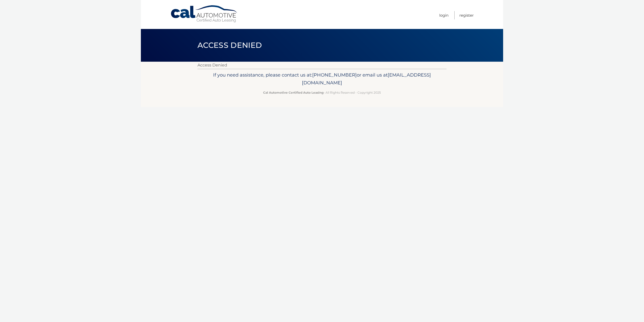 The height and width of the screenshot is (322, 644). Describe the element at coordinates (204, 14) in the screenshot. I see `a: Cal Automotive` at that location.